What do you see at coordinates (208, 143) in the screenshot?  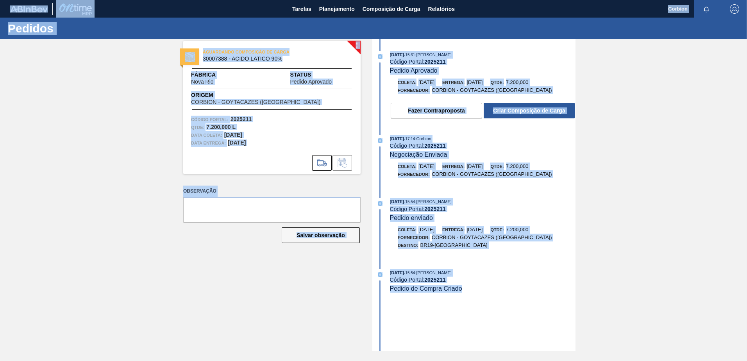 I see `span: Data entrega:` at bounding box center [208, 143].